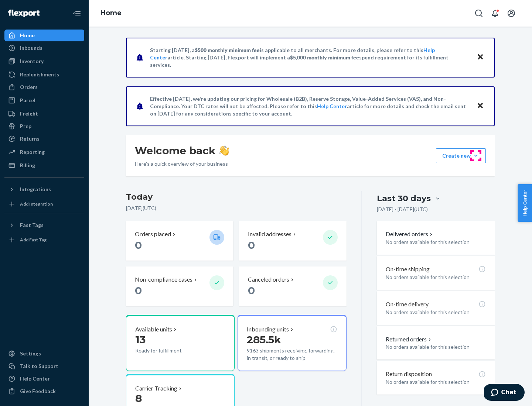 The width and height of the screenshot is (532, 406). I want to click on a: Replenishments, so click(44, 75).